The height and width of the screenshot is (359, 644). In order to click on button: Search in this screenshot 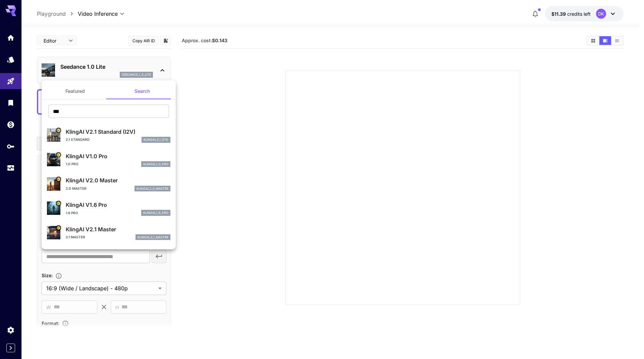, I will do `click(142, 91)`.